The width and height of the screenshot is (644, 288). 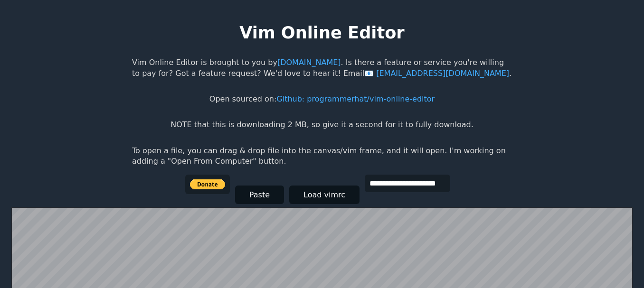 What do you see at coordinates (260, 195) in the screenshot?
I see `button: Paste` at bounding box center [260, 195].